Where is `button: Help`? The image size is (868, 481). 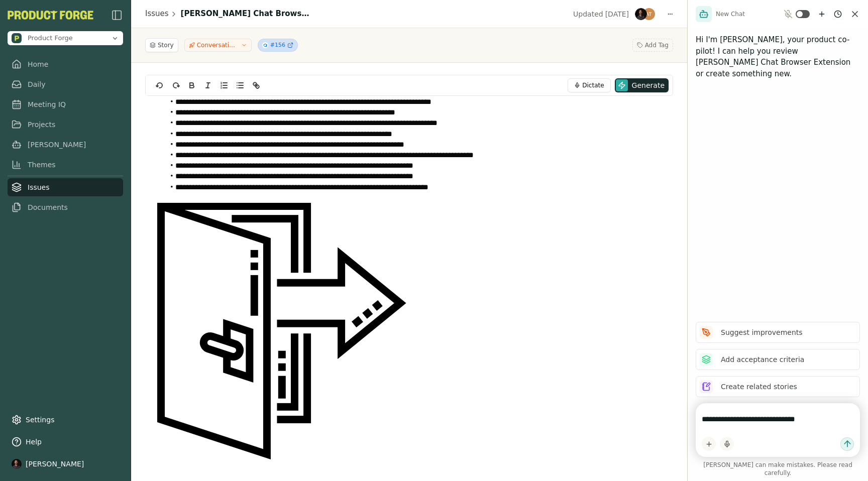
button: Help is located at coordinates (66, 442).